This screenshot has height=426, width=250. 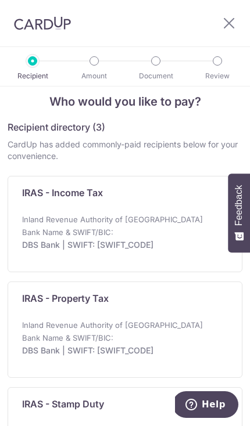 What do you see at coordinates (239, 213) in the screenshot?
I see `button: Feedback - Show survey` at bounding box center [239, 213].